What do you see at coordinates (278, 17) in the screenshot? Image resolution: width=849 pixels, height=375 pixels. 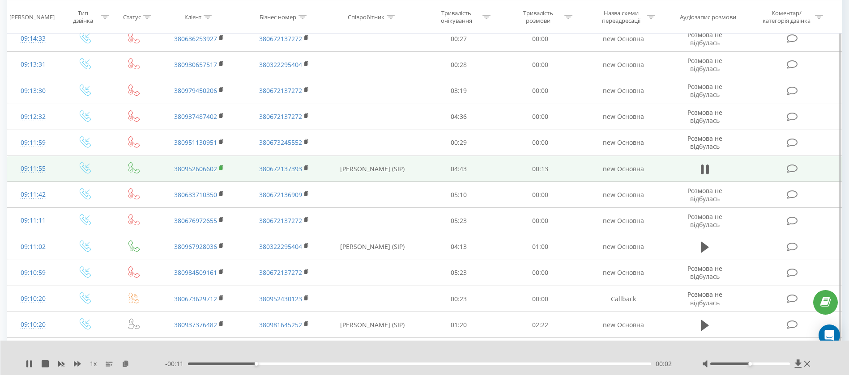 I see `div: Бізнес номер` at bounding box center [278, 17].